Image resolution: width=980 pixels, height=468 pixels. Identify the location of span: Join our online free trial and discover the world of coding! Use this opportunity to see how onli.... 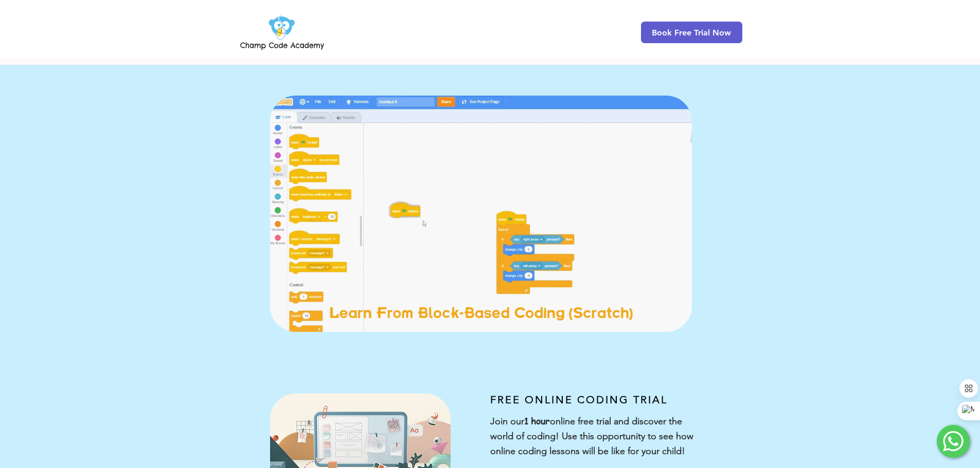
(591, 437).